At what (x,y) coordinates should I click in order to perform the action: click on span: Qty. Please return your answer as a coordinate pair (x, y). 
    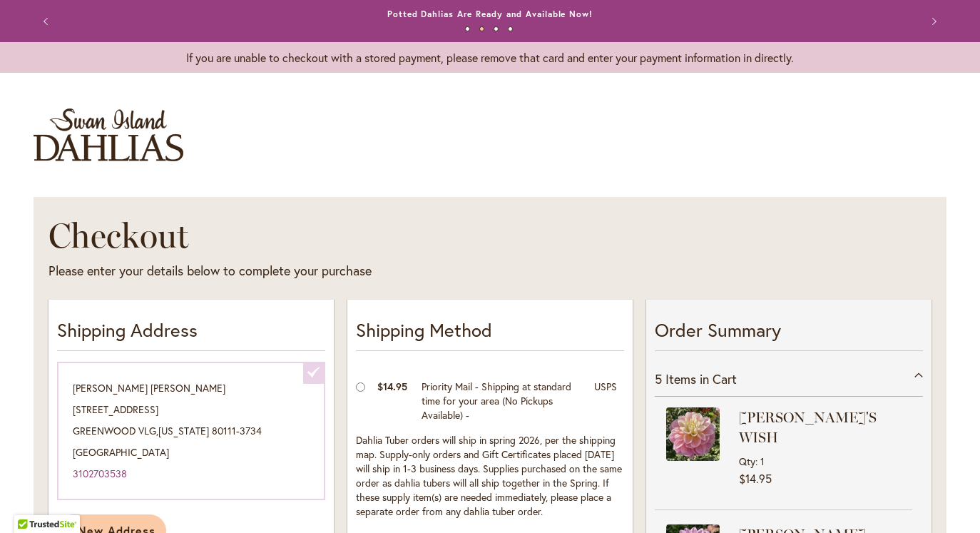
    Looking at the image, I should click on (747, 461).